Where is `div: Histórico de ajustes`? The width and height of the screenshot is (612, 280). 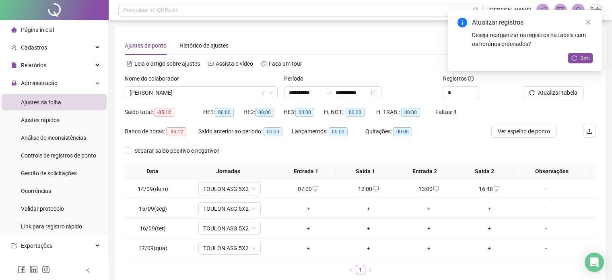
div: Histórico de ajustes is located at coordinates (204, 45).